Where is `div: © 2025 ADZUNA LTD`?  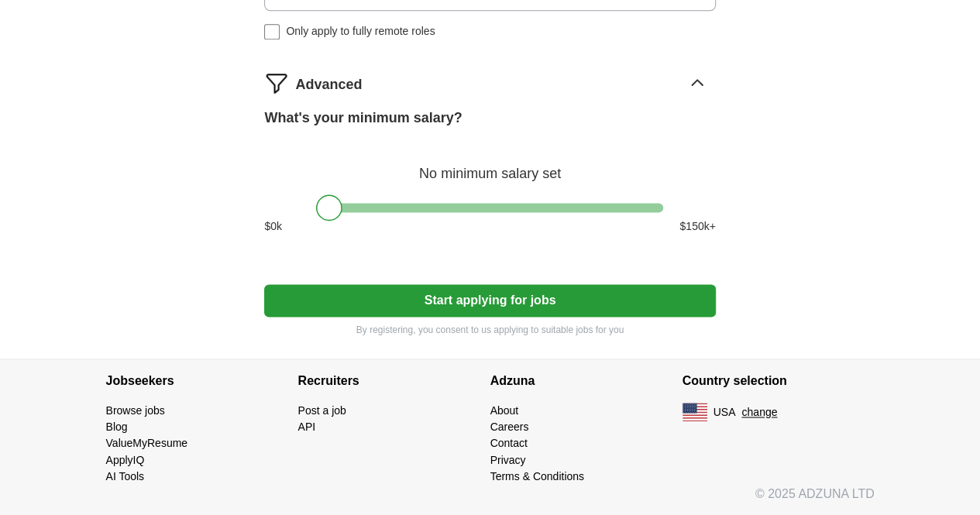
div: © 2025 ADZUNA LTD is located at coordinates (491, 500).